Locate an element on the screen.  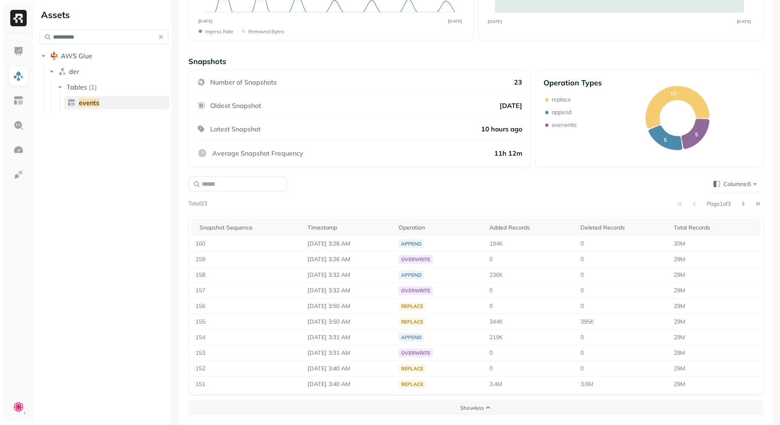
p: Page 1 of 3 is located at coordinates (719, 204).